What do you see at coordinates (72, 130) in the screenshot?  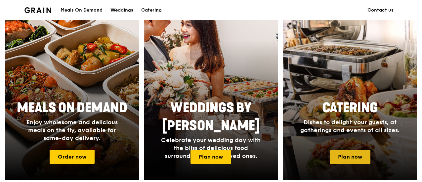 I see `span: Enjoy wholesome and delicious meals on the fly, available for same-day delivery.` at bounding box center [72, 130].